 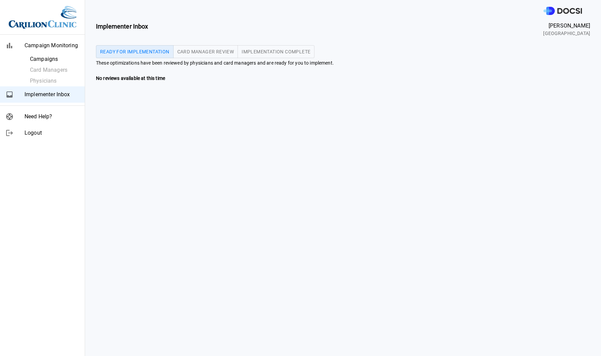 What do you see at coordinates (52, 46) in the screenshot?
I see `span: Campaign Monitoring` at bounding box center [52, 46].